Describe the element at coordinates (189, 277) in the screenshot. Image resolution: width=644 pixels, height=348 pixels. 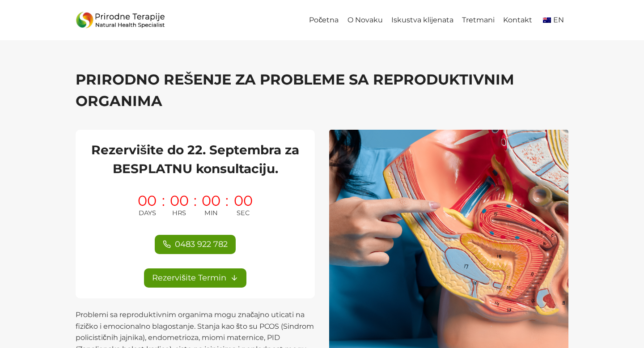
I see `span: Rezervišite Termin` at that location.